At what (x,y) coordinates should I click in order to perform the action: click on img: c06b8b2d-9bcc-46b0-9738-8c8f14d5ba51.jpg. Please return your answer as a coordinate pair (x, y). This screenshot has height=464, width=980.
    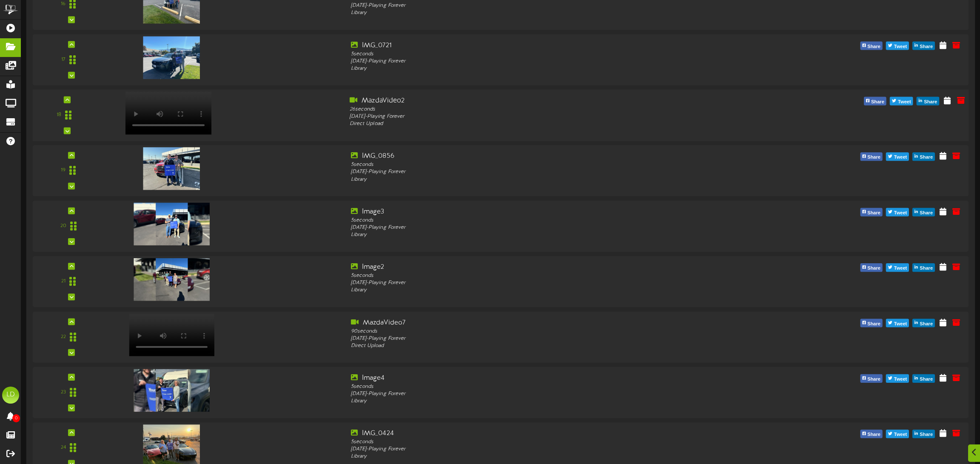
    Looking at the image, I should click on (172, 169).